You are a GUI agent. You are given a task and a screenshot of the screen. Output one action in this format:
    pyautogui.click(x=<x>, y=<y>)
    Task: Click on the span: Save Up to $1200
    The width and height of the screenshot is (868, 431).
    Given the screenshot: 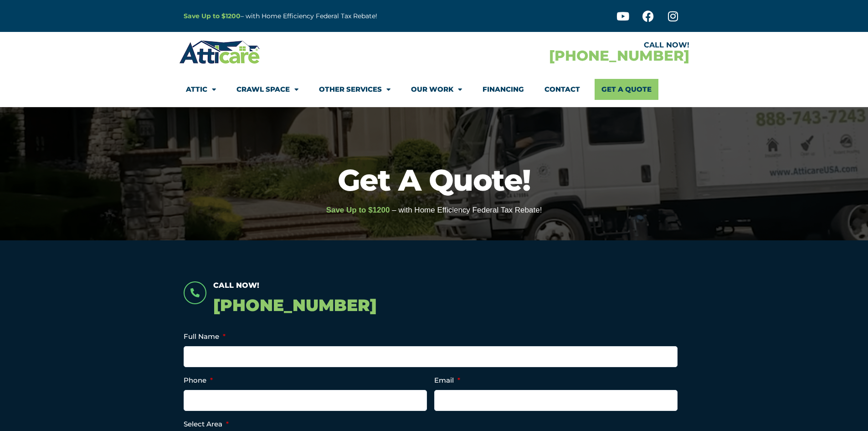 What is the action you would take?
    pyautogui.click(x=358, y=210)
    